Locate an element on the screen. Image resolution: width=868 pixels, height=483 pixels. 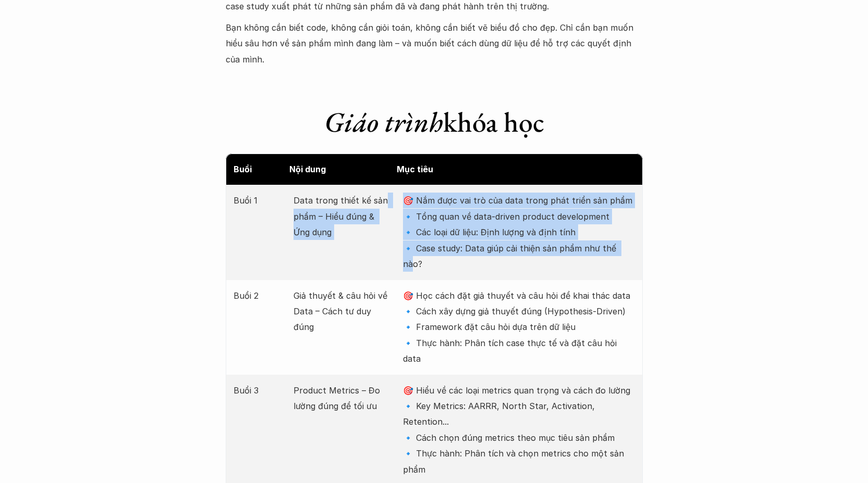
p: Buổi 3 is located at coordinates (258, 390).